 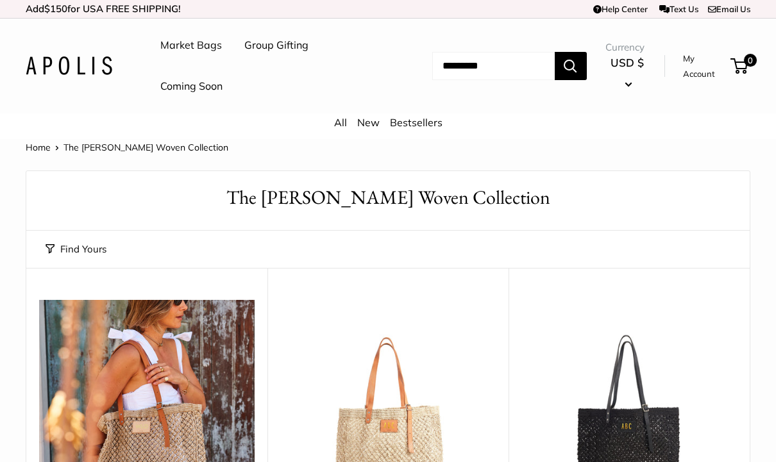 I want to click on a: Help Center, so click(x=620, y=9).